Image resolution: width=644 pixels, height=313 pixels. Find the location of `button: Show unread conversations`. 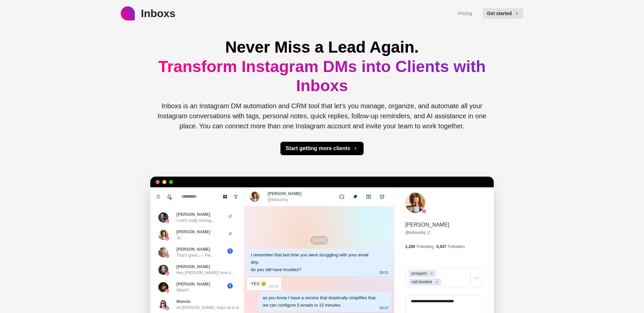

button: Show unread conversations is located at coordinates (235, 197).